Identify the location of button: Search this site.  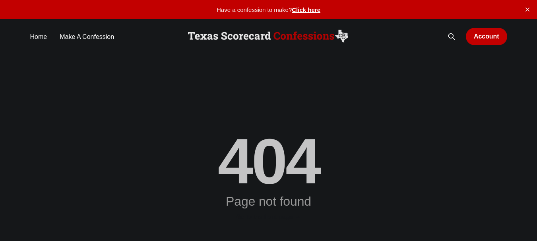
(452, 37).